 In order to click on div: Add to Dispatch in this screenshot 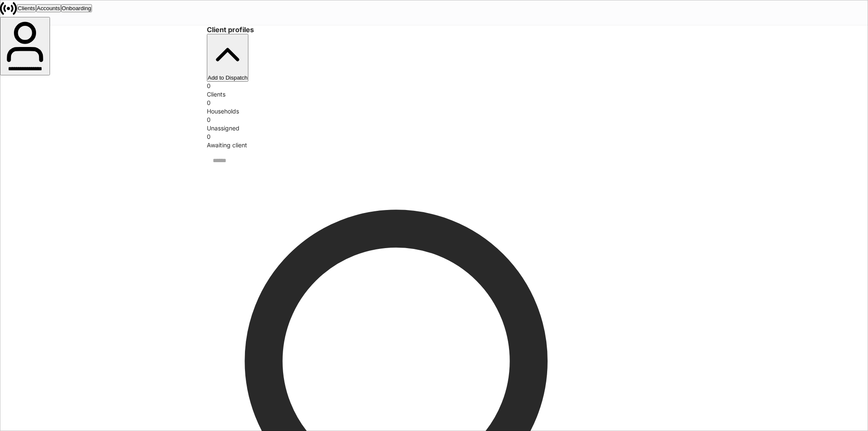, I will do `click(228, 78)`.